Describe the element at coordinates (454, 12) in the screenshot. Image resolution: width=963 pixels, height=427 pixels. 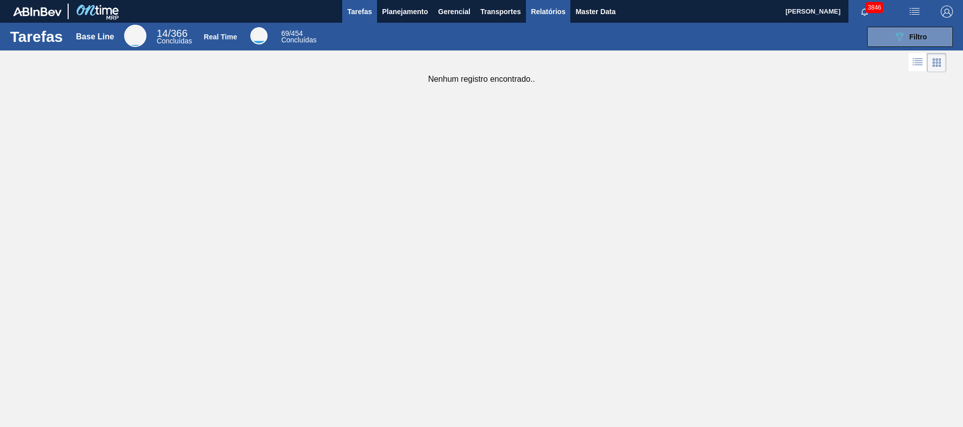
I see `span: Gerencial` at that location.